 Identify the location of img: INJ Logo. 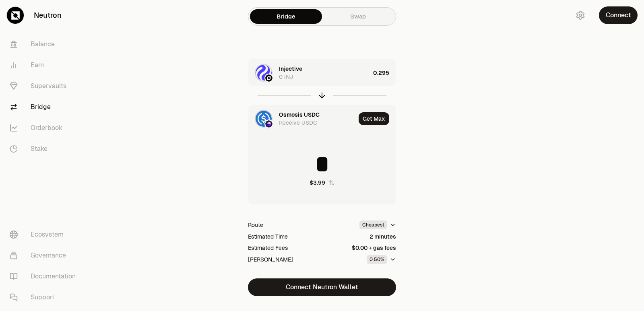
(264, 73).